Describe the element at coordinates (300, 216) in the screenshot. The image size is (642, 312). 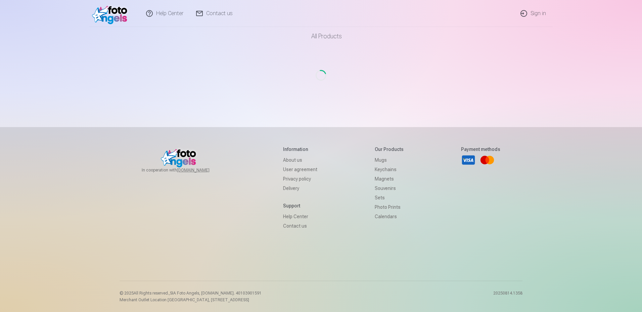
I see `a: Help Center` at that location.